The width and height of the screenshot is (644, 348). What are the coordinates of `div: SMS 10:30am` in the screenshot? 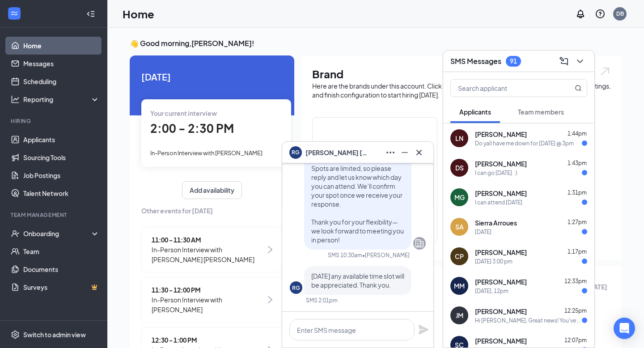 It's located at (345, 255).